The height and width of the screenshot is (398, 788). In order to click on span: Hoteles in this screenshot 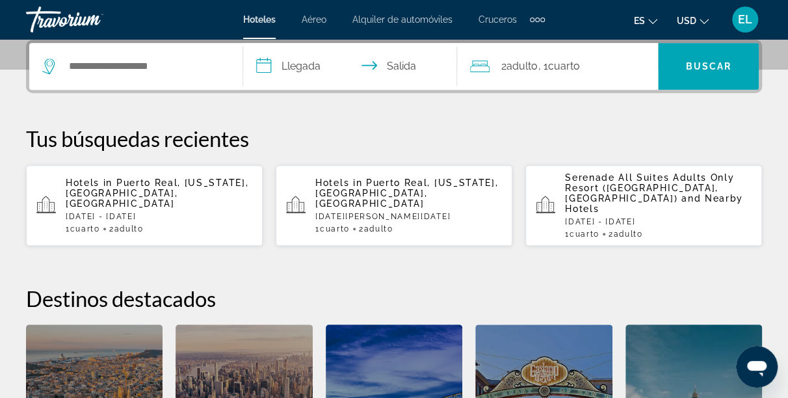, I will do `click(259, 20)`.